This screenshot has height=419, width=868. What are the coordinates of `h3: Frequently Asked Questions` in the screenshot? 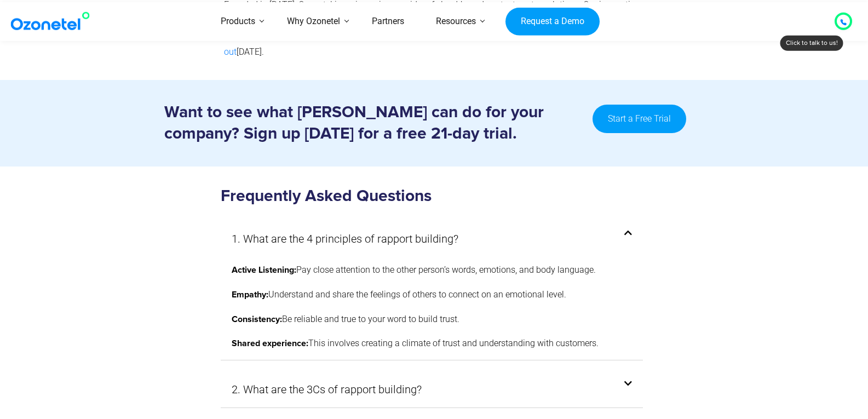 It's located at (432, 196).